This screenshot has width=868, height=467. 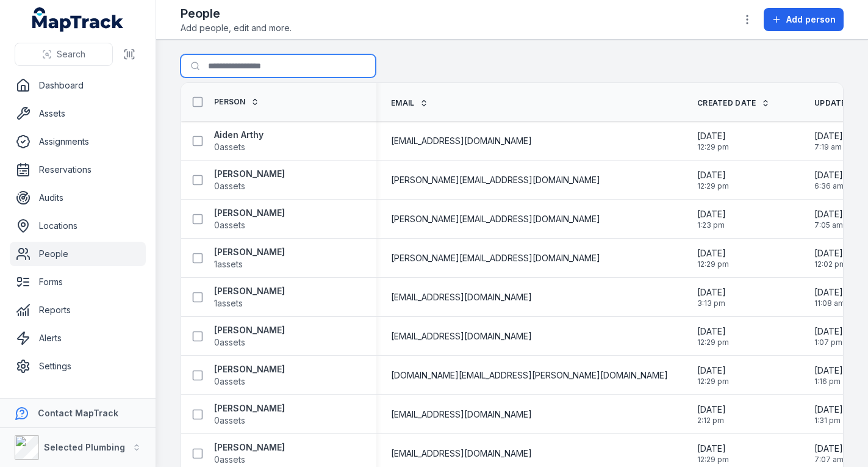 I want to click on time: 7/29/2025, 7:19:23 AM, so click(x=828, y=141).